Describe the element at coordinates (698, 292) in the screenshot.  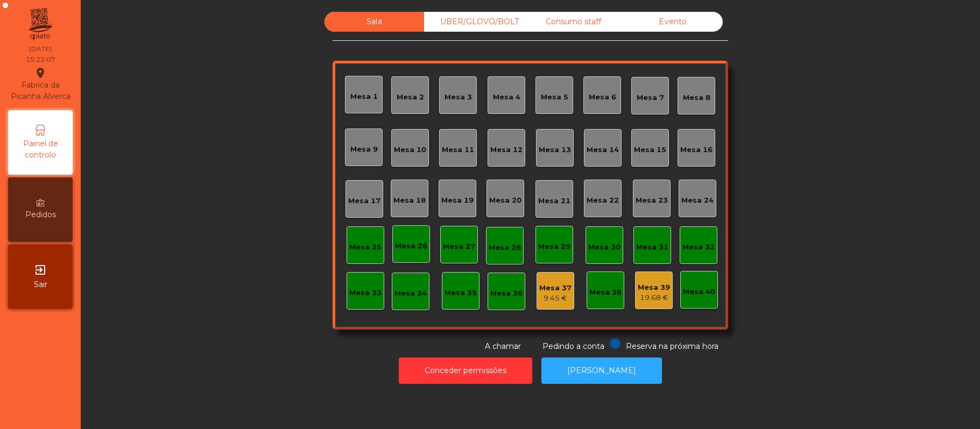
I see `div: Mesa 40` at that location.